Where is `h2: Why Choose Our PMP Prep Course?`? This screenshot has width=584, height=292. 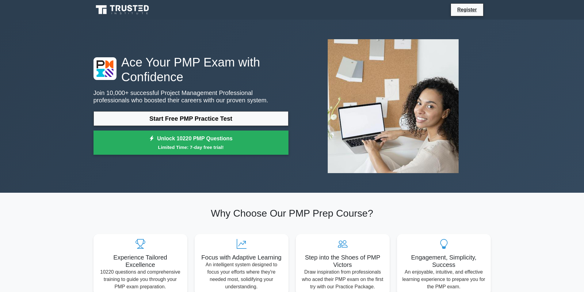
h2: Why Choose Our PMP Prep Course? is located at coordinates (292, 213).